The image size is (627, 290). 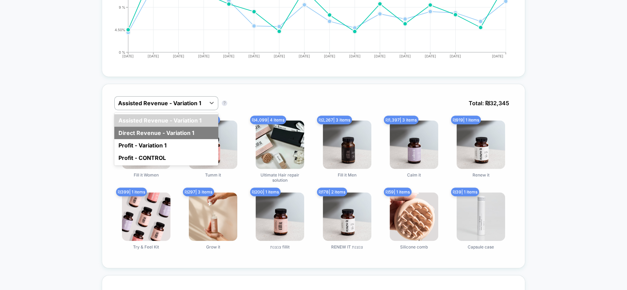 What do you see at coordinates (481, 145) in the screenshot?
I see `img: Renew it` at bounding box center [481, 145].